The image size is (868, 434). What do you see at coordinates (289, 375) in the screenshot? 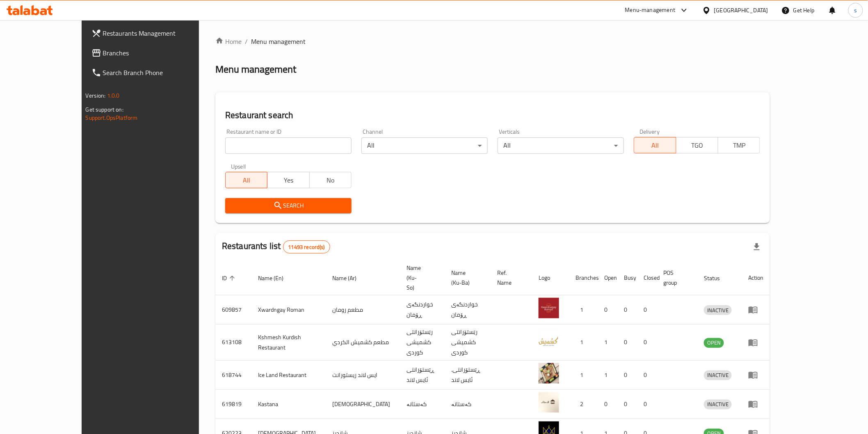
I see `td: Ice Land Restaurant` at bounding box center [289, 375].